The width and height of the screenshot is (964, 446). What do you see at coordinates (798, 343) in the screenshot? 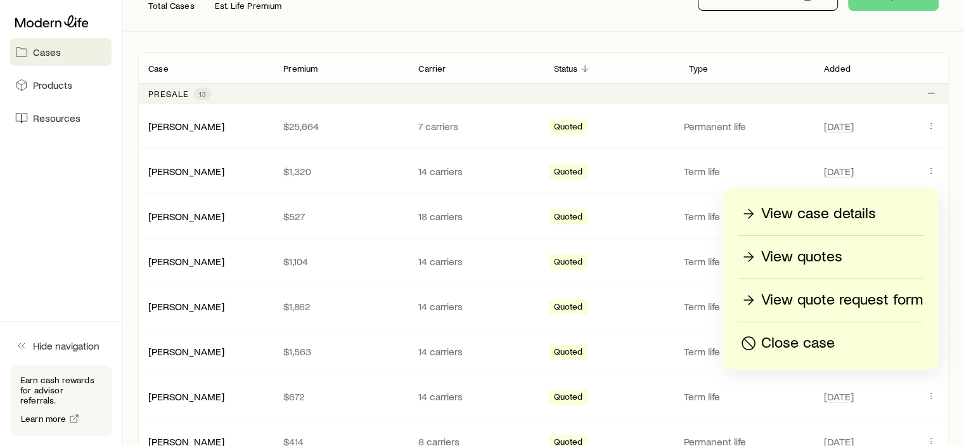
I see `p: Close case` at bounding box center [798, 343].